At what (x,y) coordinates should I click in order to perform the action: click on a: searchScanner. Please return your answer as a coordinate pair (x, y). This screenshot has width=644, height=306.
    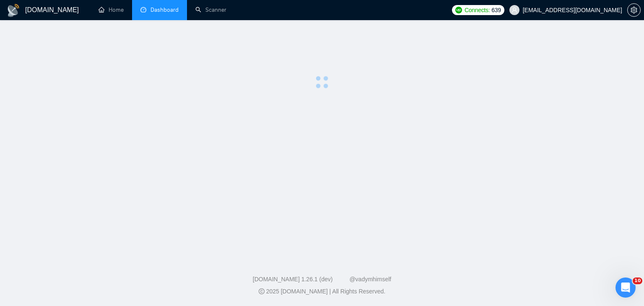
    Looking at the image, I should click on (211, 9).